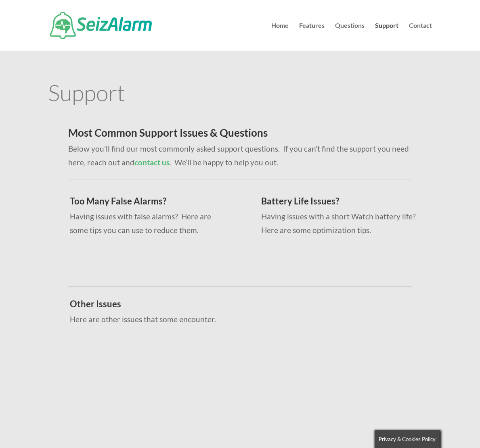 The image size is (480, 448). Describe the element at coordinates (280, 37) in the screenshot. I see `a: Home` at that location.